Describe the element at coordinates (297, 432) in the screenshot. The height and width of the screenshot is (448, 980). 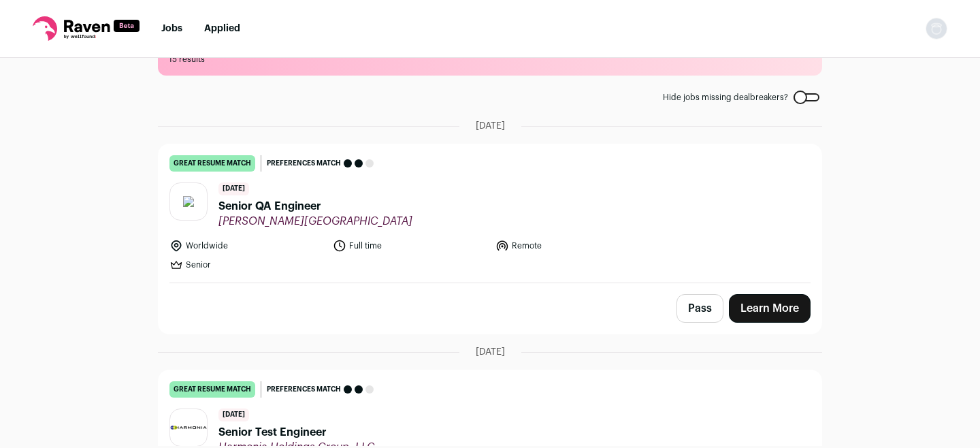
I see `span: Senior Test Engineer` at that location.